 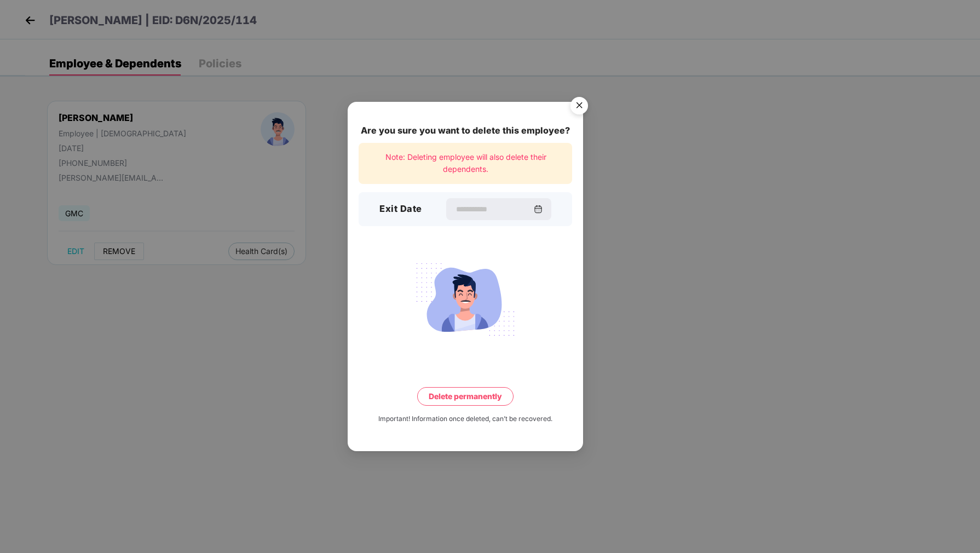 What do you see at coordinates (401, 209) in the screenshot?
I see `h3: Exit Date` at bounding box center [401, 209].